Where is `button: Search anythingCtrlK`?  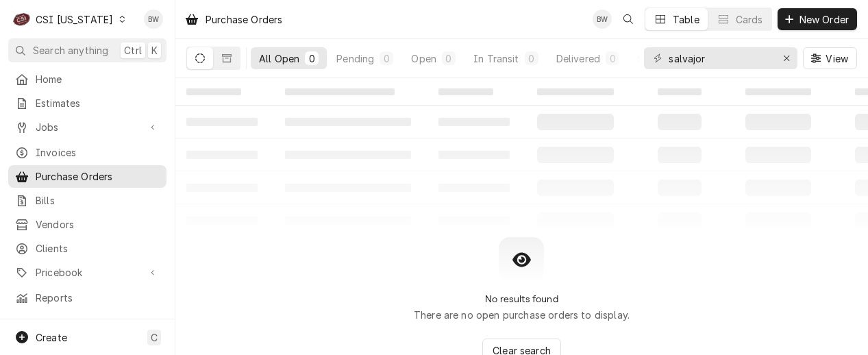 button: Search anythingCtrlK is located at coordinates (87, 50).